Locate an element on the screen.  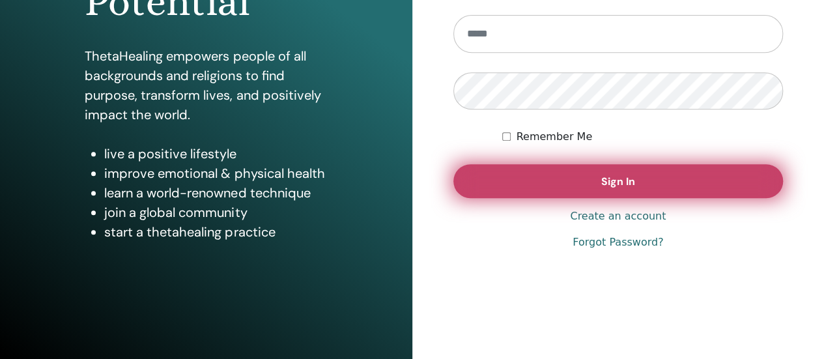
div: Keep me authenticated indefinitely or until I manually logout is located at coordinates (642, 137).